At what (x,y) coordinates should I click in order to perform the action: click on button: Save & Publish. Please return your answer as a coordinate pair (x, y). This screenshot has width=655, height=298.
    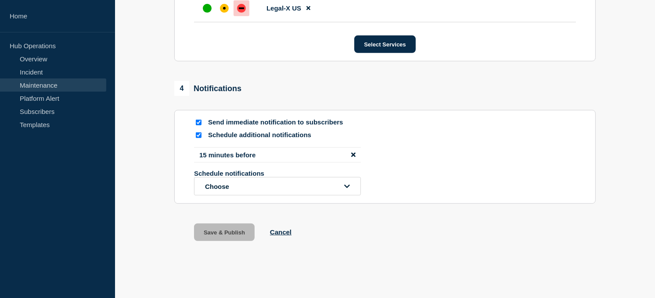
    Looking at the image, I should click on (224, 233).